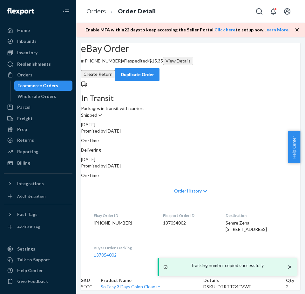 The width and height of the screenshot is (305, 294). What do you see at coordinates (23, 30) in the screenshot?
I see `div: Home` at bounding box center [23, 30].